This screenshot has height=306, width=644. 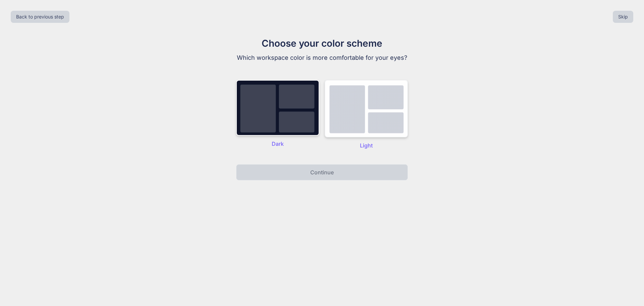 I want to click on p: Dark, so click(x=278, y=143).